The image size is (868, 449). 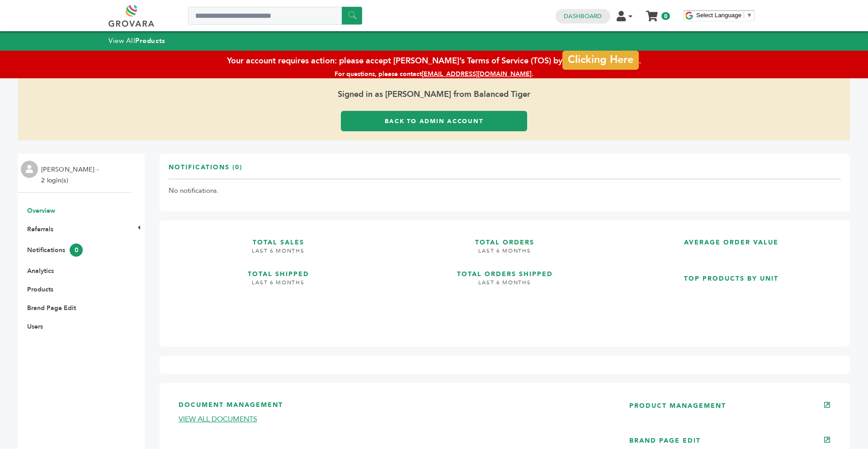 I want to click on h3: AVERAGE ORDER VALUE, so click(x=731, y=238).